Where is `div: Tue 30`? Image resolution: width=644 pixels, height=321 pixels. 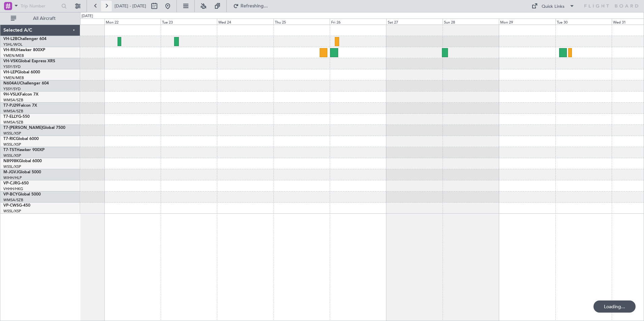 div: Tue 30 is located at coordinates (583, 21).